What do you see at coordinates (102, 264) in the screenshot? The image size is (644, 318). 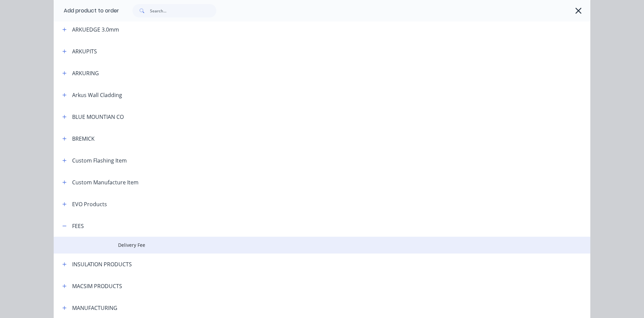 I see `div: INSULATION PRODUCTS` at bounding box center [102, 264].